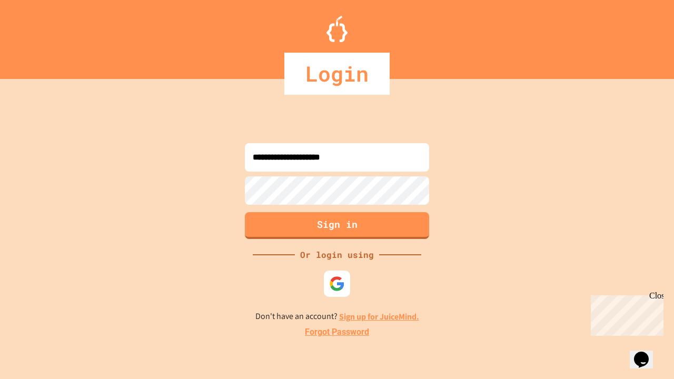  What do you see at coordinates (337, 29) in the screenshot?
I see `img: Logo.svg` at bounding box center [337, 29].